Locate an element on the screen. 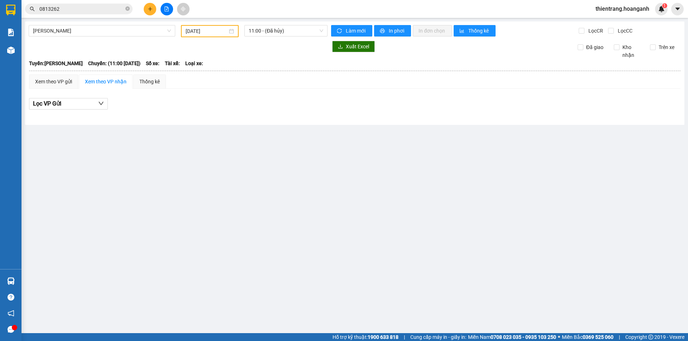  img: solution-icon is located at coordinates (11, 32).